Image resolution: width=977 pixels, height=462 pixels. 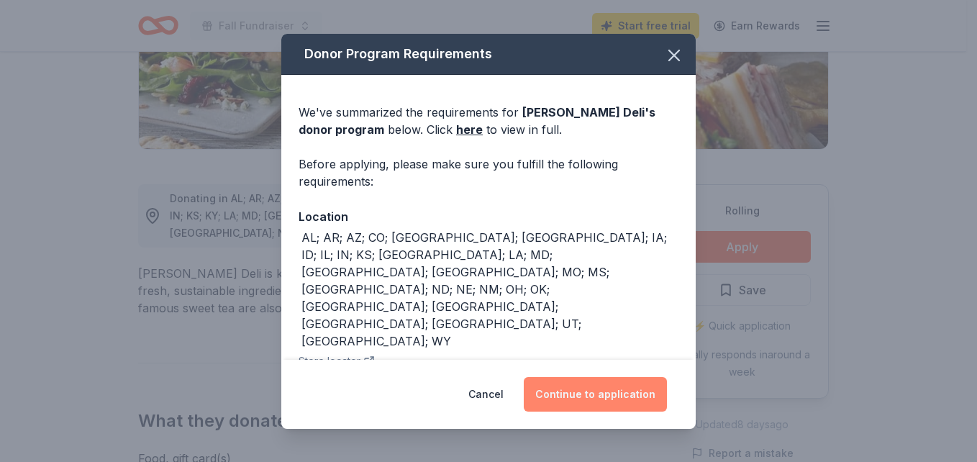 What do you see at coordinates (489, 121) in the screenshot?
I see `div: We've summarized the requirements for below. Click to view in full.` at bounding box center [489, 121].